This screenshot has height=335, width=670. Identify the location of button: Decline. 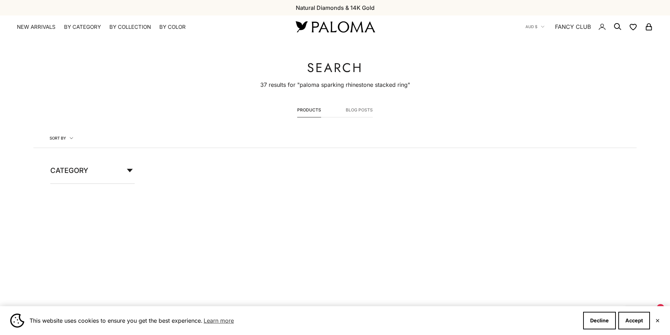
(599, 321).